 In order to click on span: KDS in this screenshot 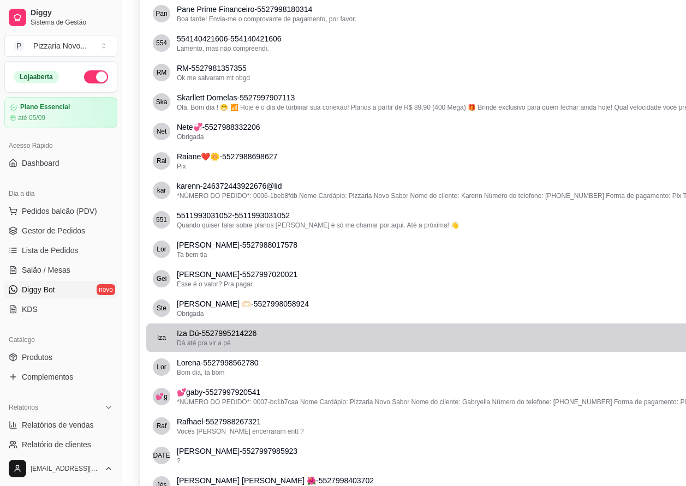, I will do `click(29, 309)`.